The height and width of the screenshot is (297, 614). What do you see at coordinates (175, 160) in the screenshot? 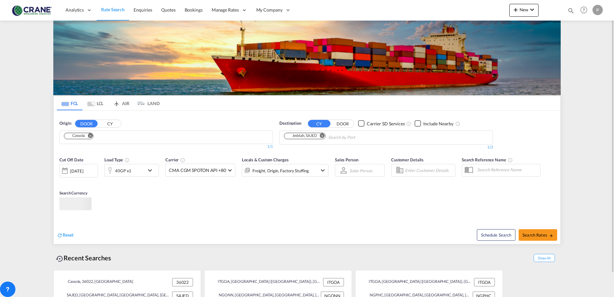
I see `span: Carrier` at bounding box center [175, 160].